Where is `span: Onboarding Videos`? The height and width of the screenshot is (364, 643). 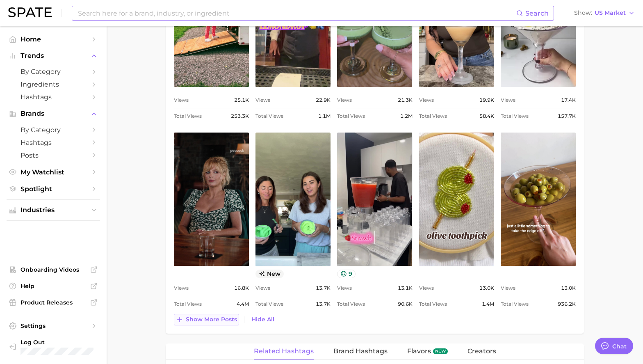
span: Onboarding Videos is located at coordinates (54, 269).